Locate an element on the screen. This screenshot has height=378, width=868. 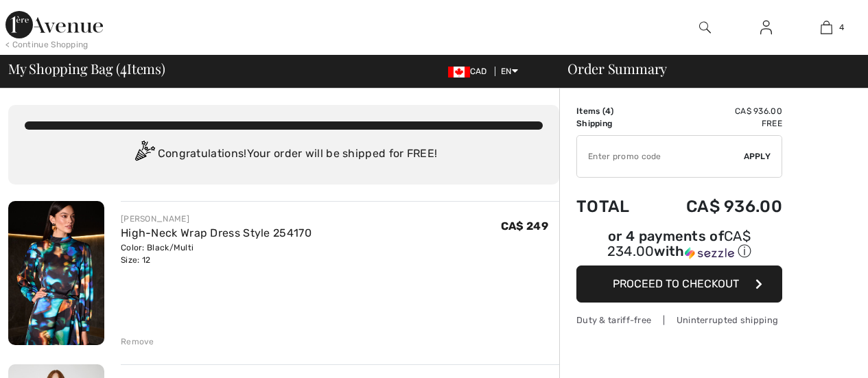
button: Proceed to Checkout is located at coordinates (679, 284).